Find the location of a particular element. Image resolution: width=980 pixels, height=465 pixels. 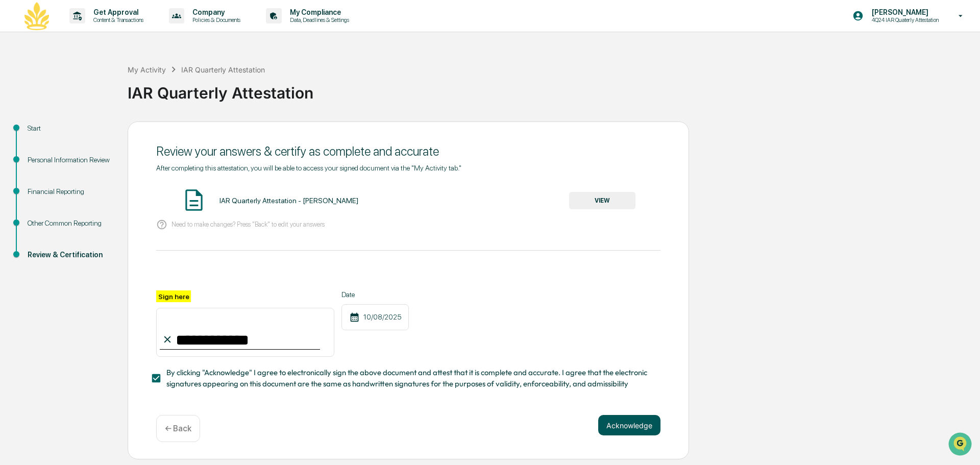

a: Powered byPylon is located at coordinates (97, 177).